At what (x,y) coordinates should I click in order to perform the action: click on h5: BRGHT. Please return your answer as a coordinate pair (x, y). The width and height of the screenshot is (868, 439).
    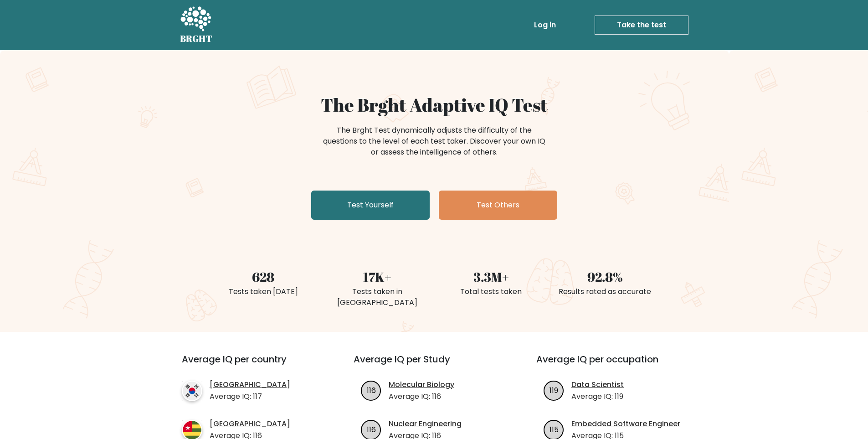
    Looking at the image, I should click on (197, 39).